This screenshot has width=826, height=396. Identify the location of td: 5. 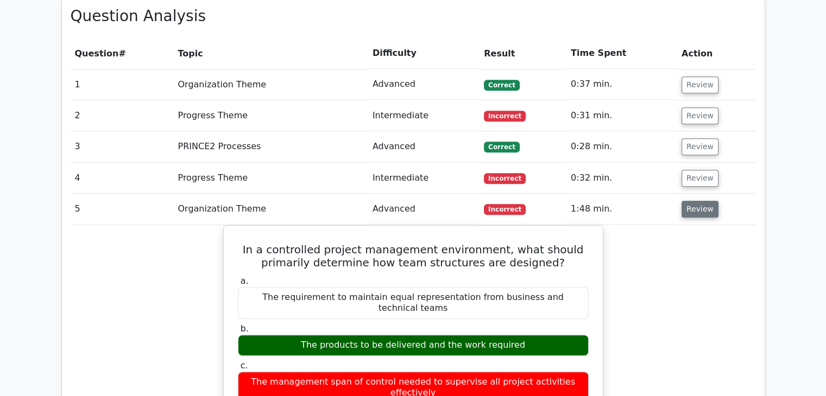
(122, 209).